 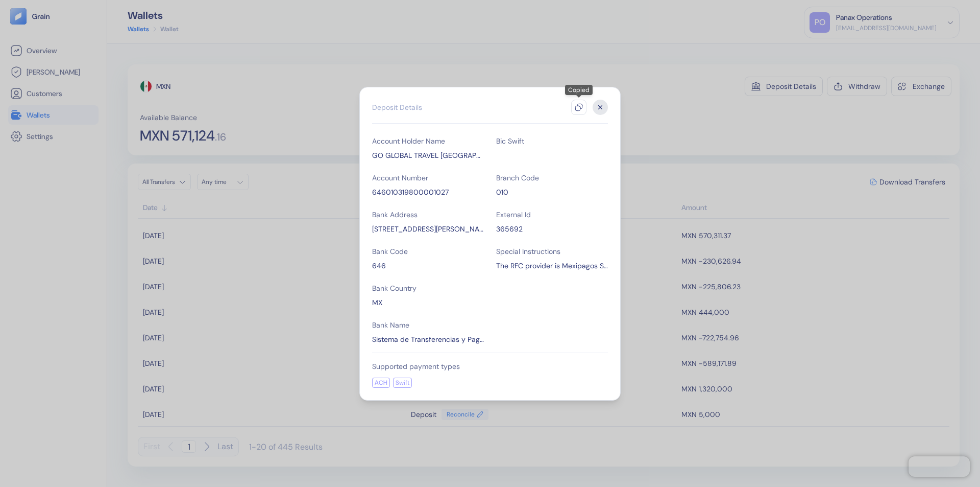 What do you see at coordinates (490, 366) in the screenshot?
I see `div: Supported payment types` at bounding box center [490, 366].